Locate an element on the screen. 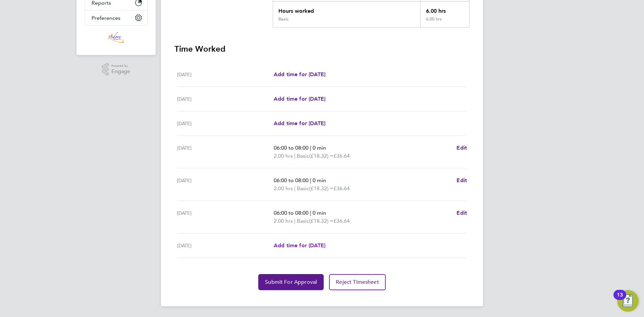  div: Hours worked is located at coordinates (346, 9).